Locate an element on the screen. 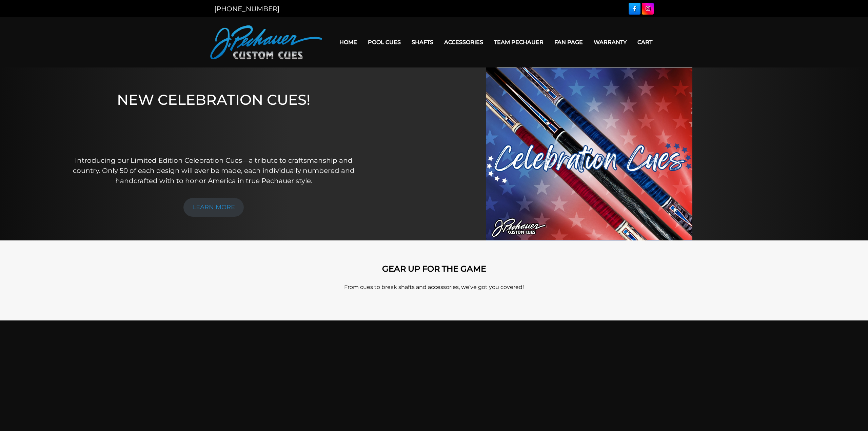 The width and height of the screenshot is (868, 431). p: Introducing our Limited Edition Celebration Cues—a tribute to craftsmanship and country. Only 50 ... is located at coordinates (214, 171).